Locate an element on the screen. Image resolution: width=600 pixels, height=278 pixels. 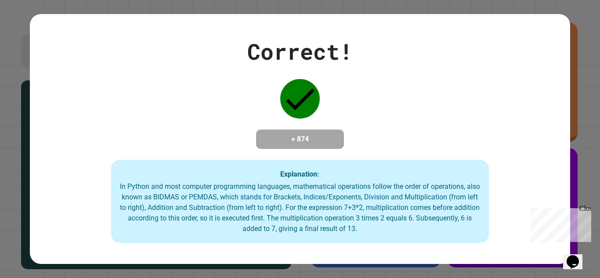
h4: + 874 is located at coordinates (300, 139).